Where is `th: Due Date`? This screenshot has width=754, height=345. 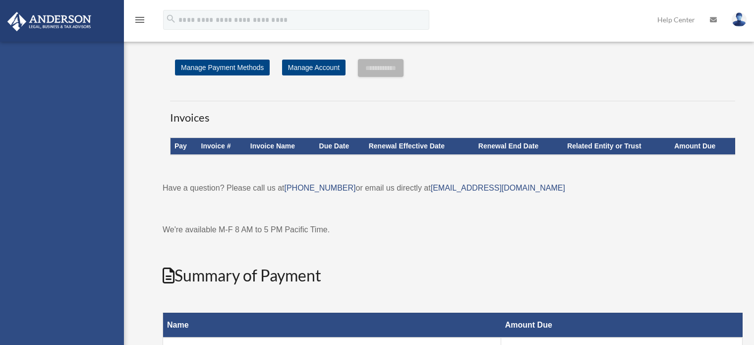 th: Due Date is located at coordinates (340, 146).